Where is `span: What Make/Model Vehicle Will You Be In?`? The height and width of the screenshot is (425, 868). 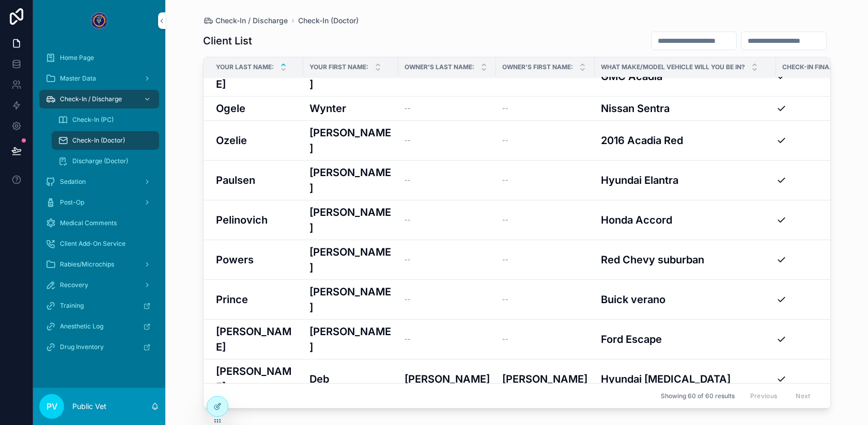
span: What Make/Model Vehicle Will You Be In? is located at coordinates (673, 67).